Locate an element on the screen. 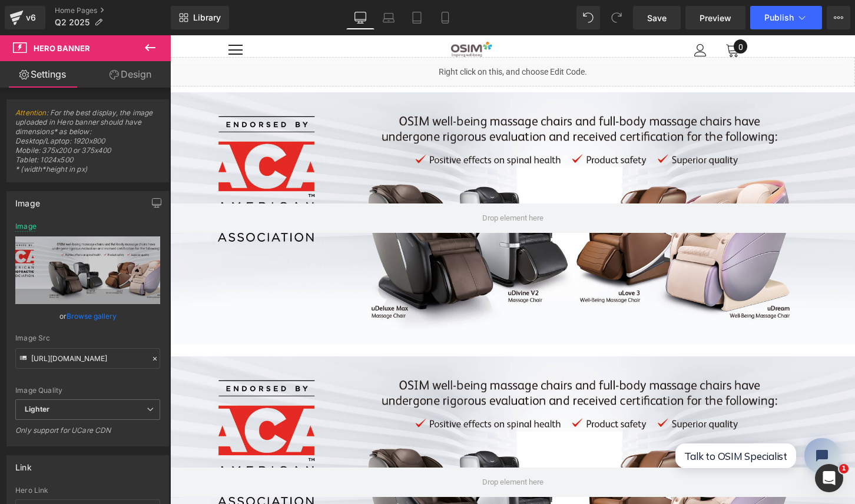 The height and width of the screenshot is (504, 855). a: Mobile is located at coordinates (445, 18).